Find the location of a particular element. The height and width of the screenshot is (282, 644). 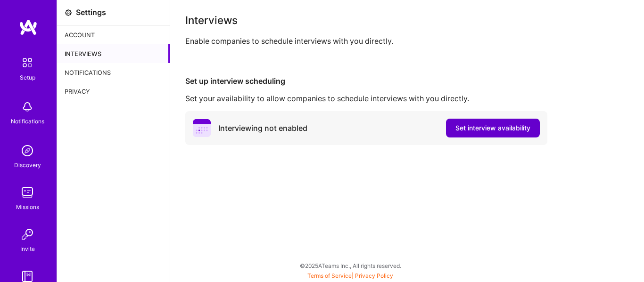

div: Discovery is located at coordinates (27, 165).